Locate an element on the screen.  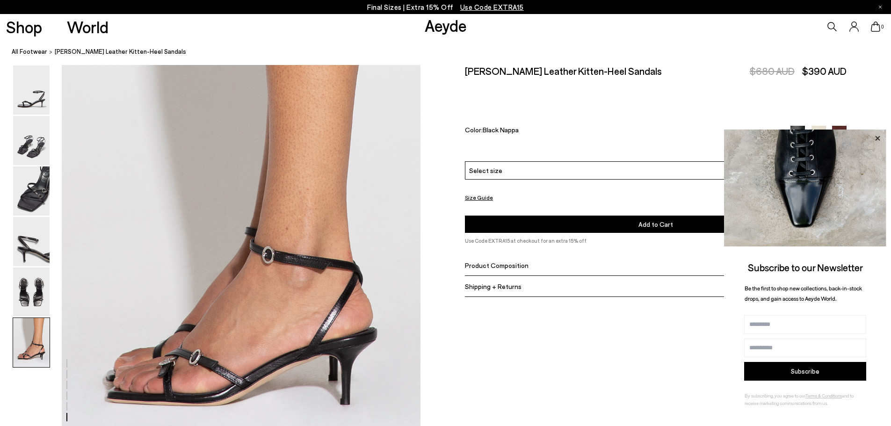
nav: breadcrumb is located at coordinates (451, 52).